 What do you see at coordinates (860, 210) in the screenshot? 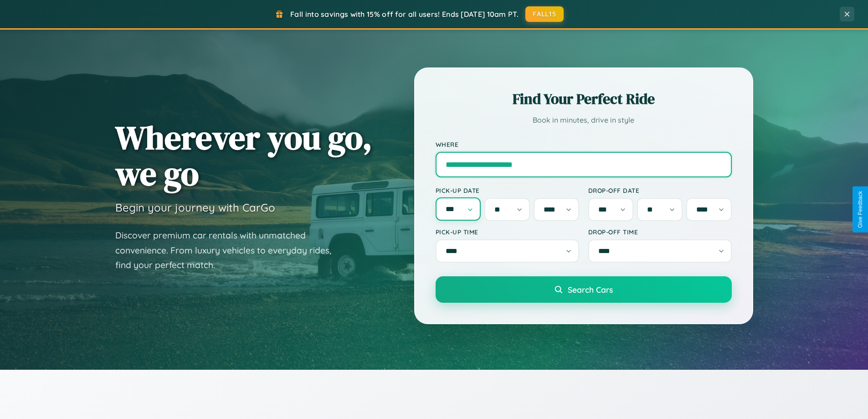
I see `div: Give Feedback` at bounding box center [860, 210].